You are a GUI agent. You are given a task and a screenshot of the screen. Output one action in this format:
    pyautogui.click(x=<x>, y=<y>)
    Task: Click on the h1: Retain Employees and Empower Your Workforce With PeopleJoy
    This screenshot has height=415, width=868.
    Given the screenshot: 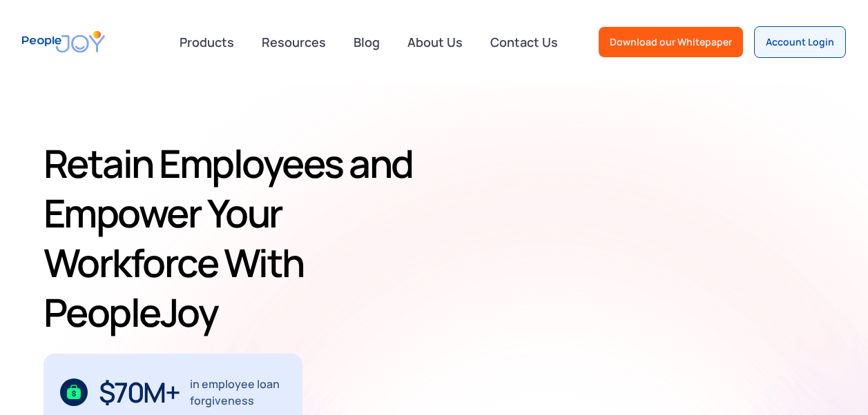 What is the action you would take?
    pyautogui.click(x=244, y=238)
    